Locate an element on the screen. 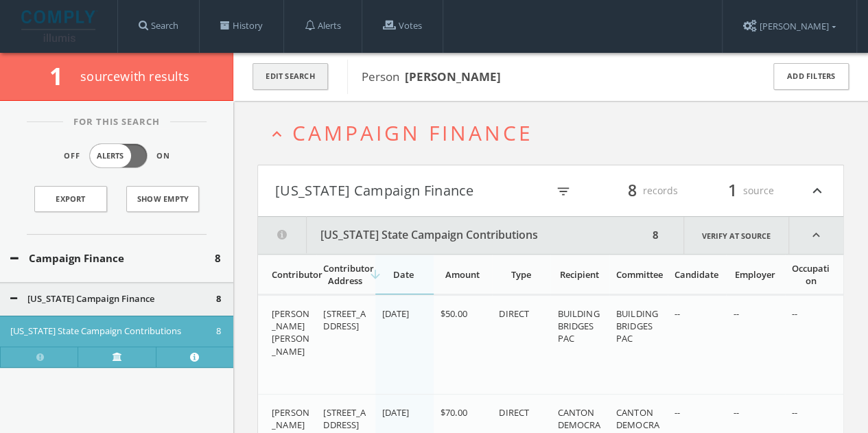 The width and height of the screenshot is (868, 433). div: Committee is located at coordinates (637, 274).